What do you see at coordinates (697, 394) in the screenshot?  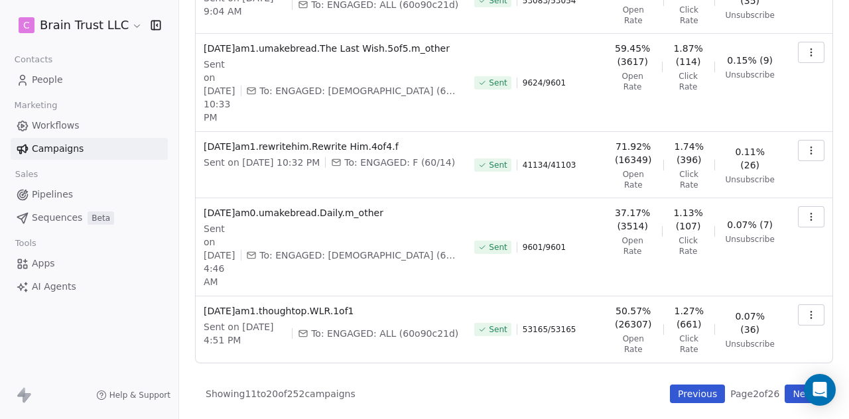 I see `button: Previous` at bounding box center [697, 394].